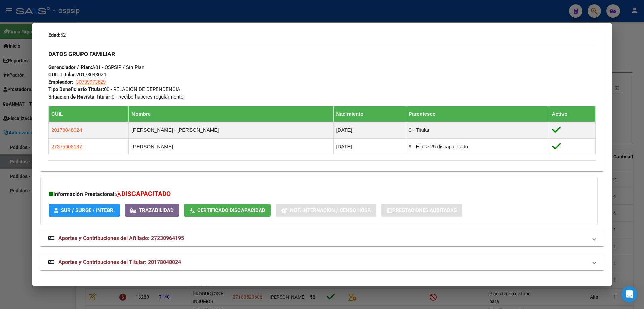 The height and width of the screenshot is (309, 644). Describe the element at coordinates (76, 90) in the screenshot. I see `strong: Tipo Beneficiario Titular:` at that location.